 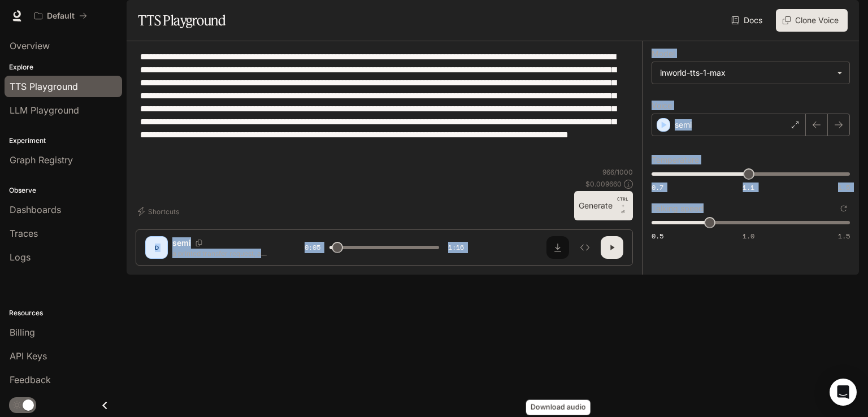 I want to click on p: CTRL +, so click(x=623, y=202).